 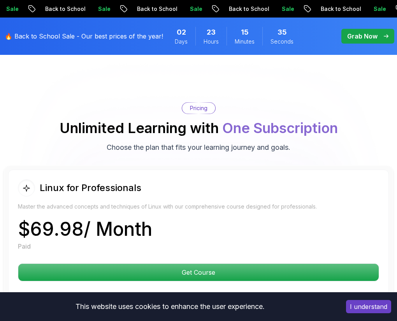 I want to click on button: Accept cookies, so click(x=369, y=307).